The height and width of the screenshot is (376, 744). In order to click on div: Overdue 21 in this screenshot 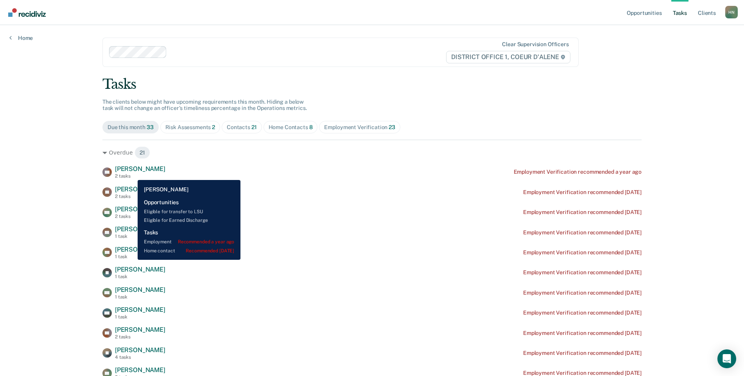, I will do `click(372, 152)`.